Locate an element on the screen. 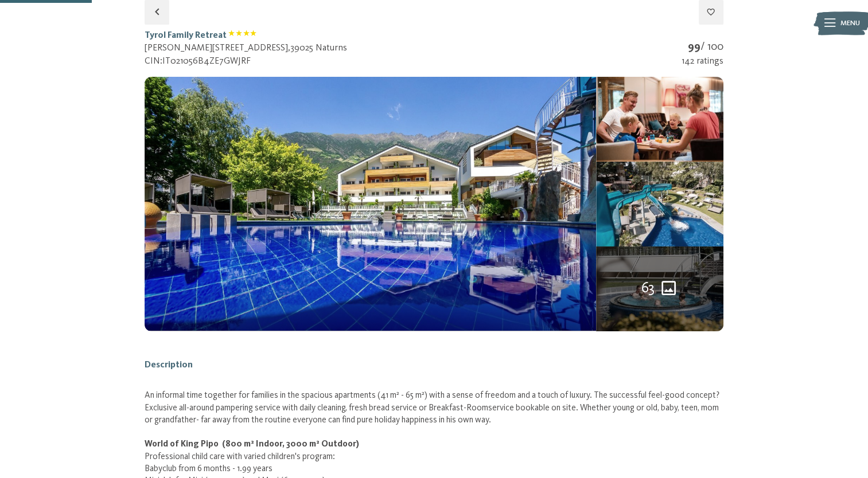 This screenshot has height=478, width=868. h2: Description is located at coordinates (434, 366).